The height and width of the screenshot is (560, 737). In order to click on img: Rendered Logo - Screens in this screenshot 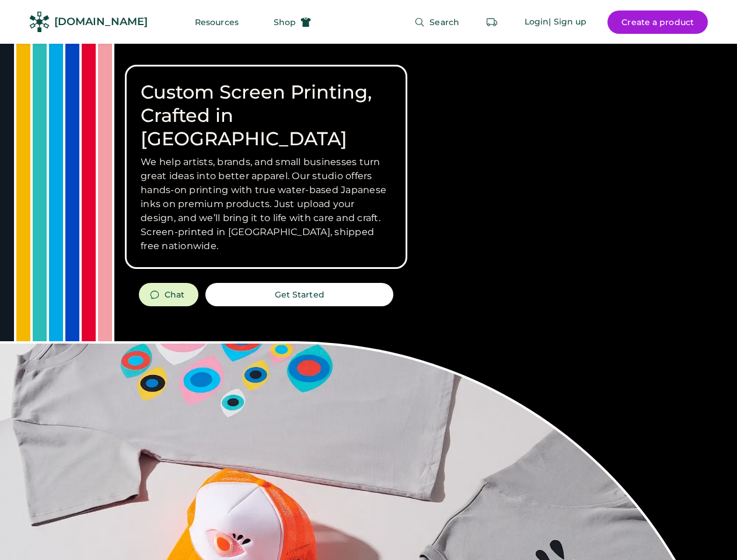, I will do `click(39, 21)`.